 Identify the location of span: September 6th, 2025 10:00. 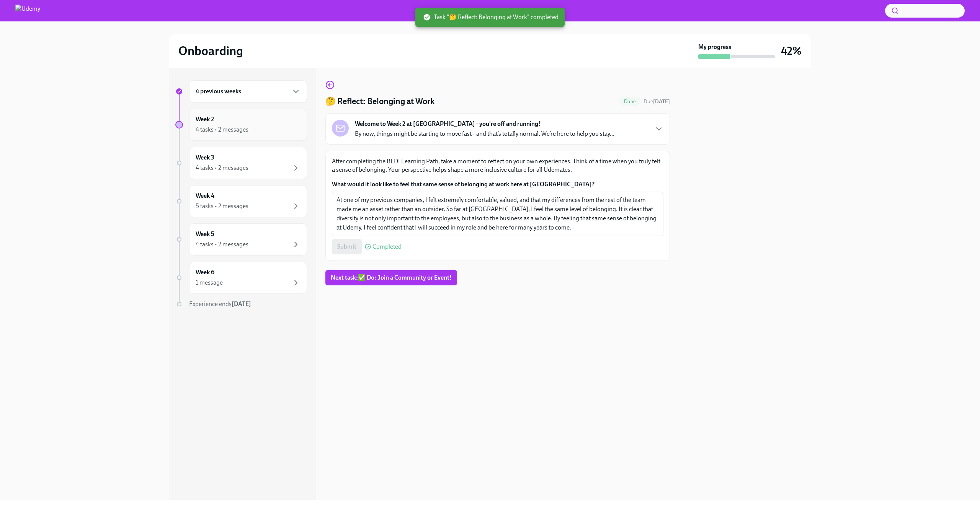
(657, 101).